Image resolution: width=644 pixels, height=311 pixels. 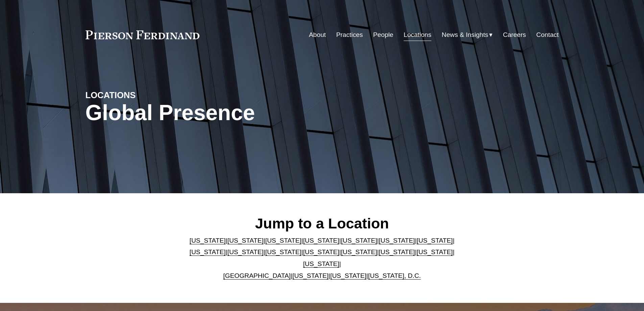 I want to click on a: People, so click(x=383, y=35).